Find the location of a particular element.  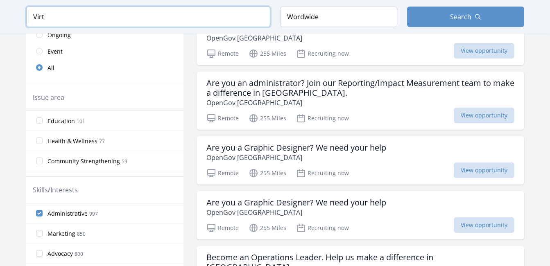

legend: Issue area is located at coordinates (48, 97).